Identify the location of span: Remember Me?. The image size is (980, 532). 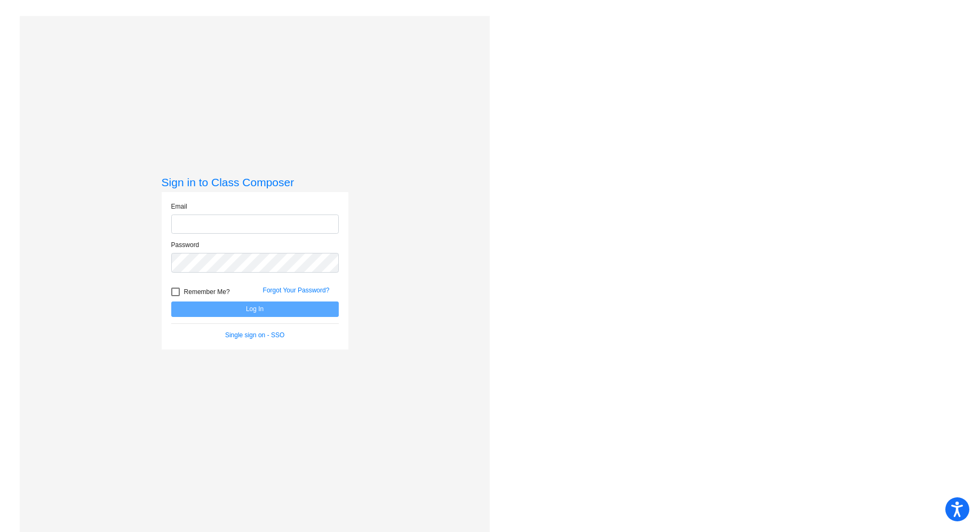
(207, 292).